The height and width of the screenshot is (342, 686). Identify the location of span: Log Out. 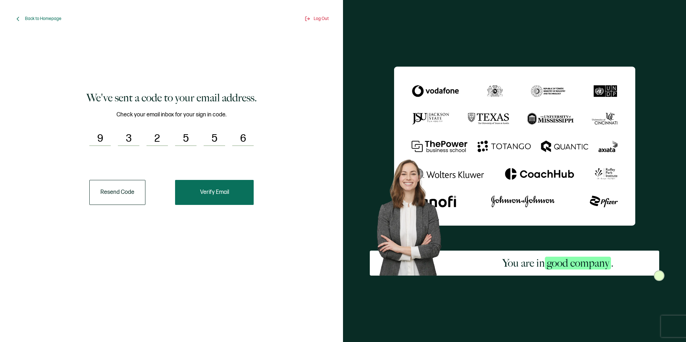
(321, 19).